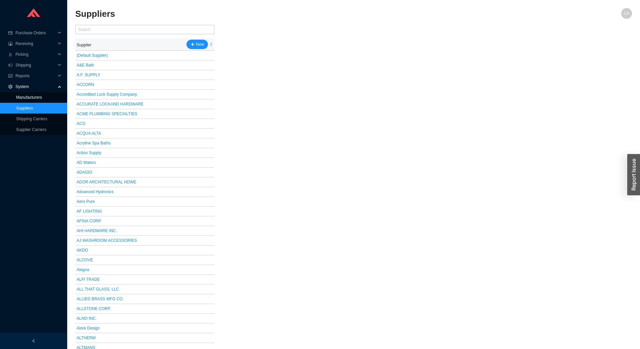 This screenshot has height=349, width=640. Describe the element at coordinates (145, 44) in the screenshot. I see `th: [object Object] sortable` at that location.